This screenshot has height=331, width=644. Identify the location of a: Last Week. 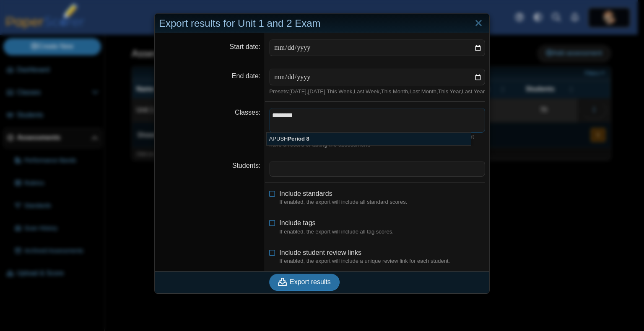
(366, 92).